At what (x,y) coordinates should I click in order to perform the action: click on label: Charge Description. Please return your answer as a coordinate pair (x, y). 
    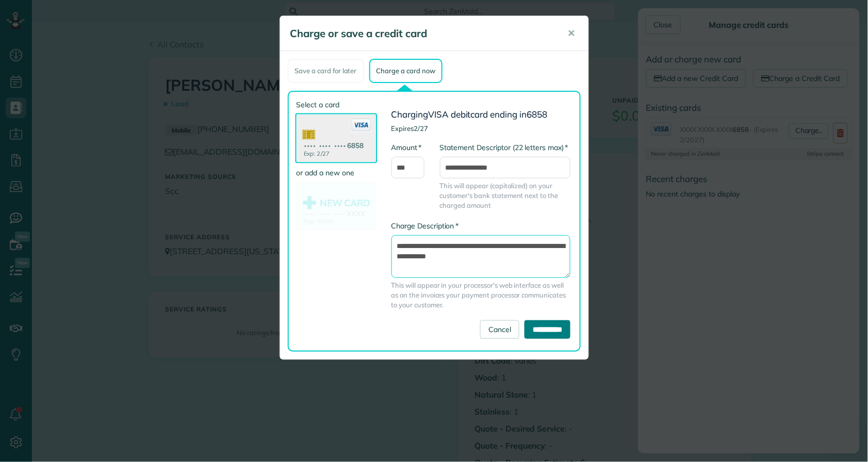
    Looking at the image, I should click on (425, 226).